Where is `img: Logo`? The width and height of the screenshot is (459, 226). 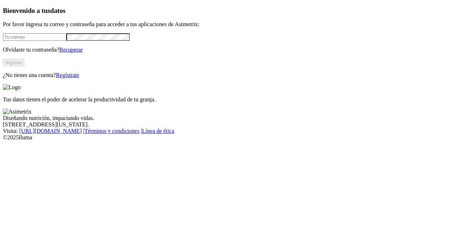
img: Logo is located at coordinates (12, 88).